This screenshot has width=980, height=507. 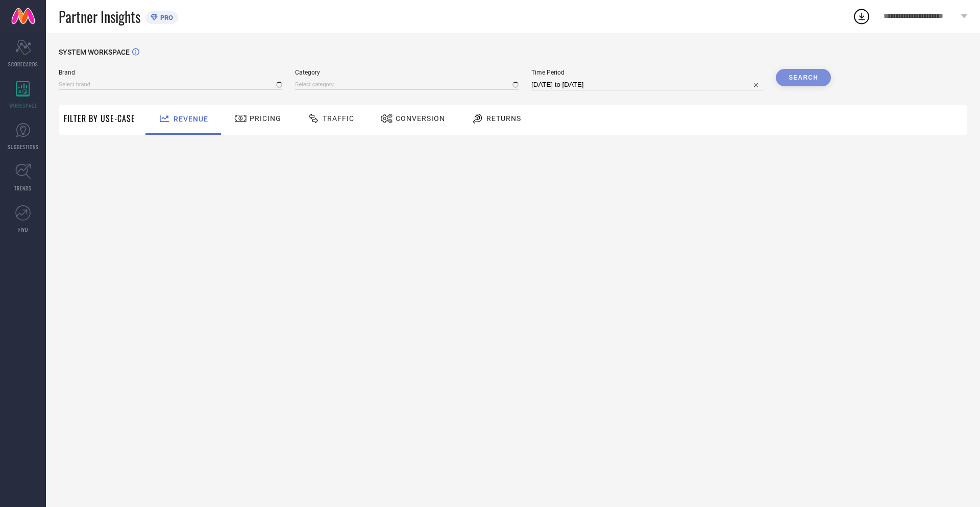 What do you see at coordinates (100, 16) in the screenshot?
I see `span: Partner Insights` at bounding box center [100, 16].